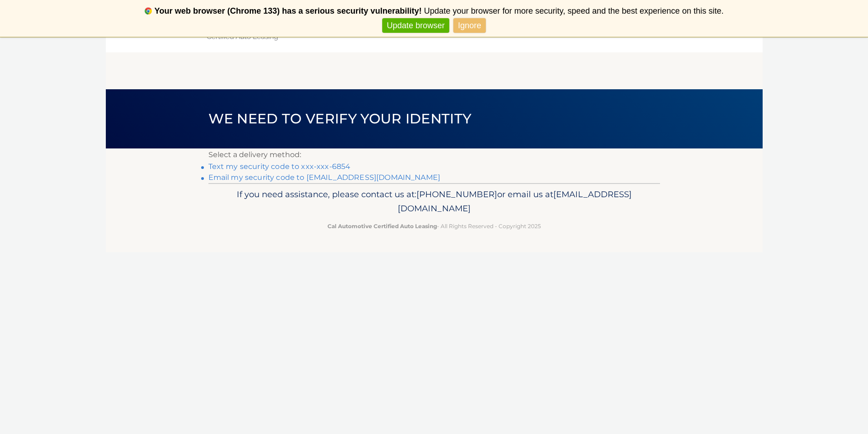  I want to click on b: Your web browser (Chrome 133) has a serious security vulnerability!, so click(288, 11).